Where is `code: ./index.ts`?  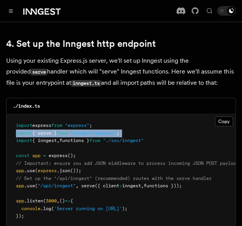
code: ./index.ts is located at coordinates (26, 106).